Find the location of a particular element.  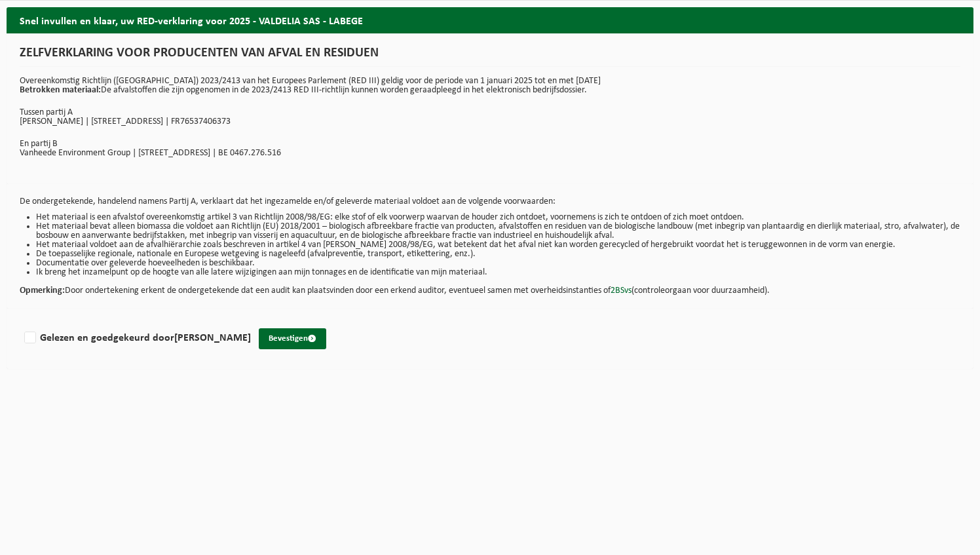

strong: Betrokken materiaal: is located at coordinates (60, 90).